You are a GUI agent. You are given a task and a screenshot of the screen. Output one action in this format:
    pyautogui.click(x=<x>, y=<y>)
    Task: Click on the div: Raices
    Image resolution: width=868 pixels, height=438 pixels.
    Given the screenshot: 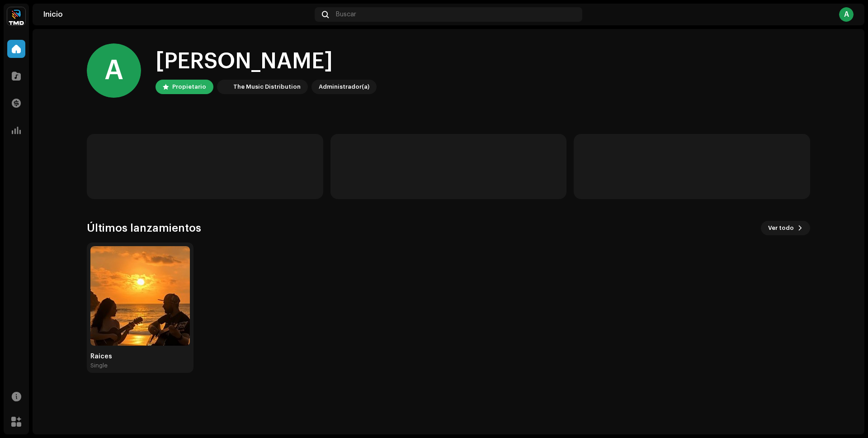 What is the action you would take?
    pyautogui.click(x=140, y=357)
    